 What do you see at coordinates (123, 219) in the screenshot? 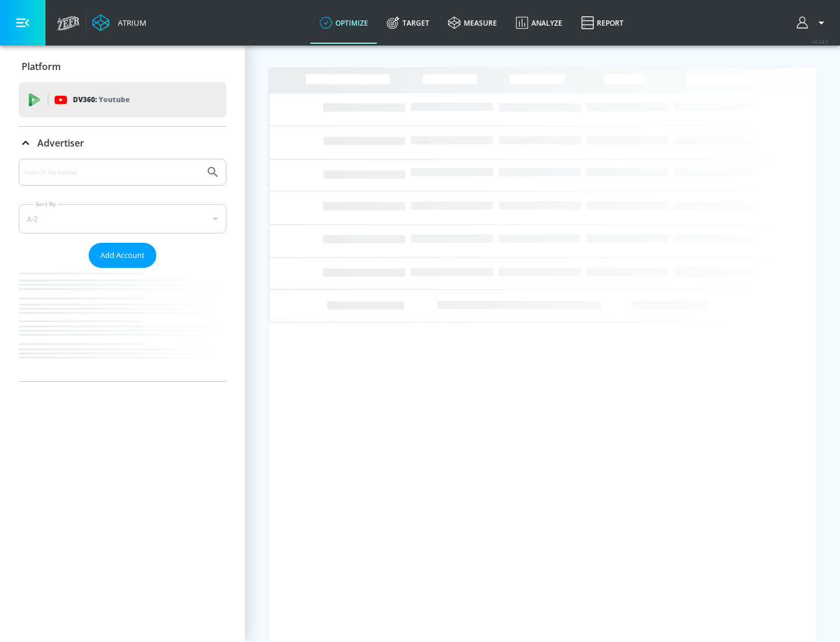
I see `div: A-Z` at bounding box center [123, 219].